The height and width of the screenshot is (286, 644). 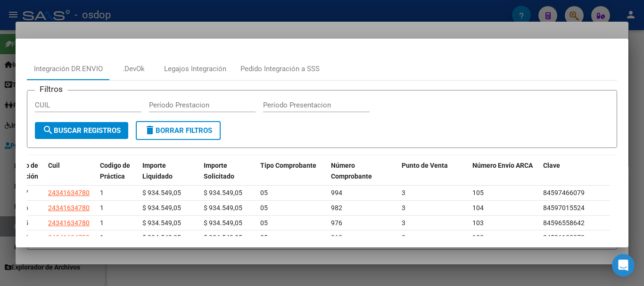 What do you see at coordinates (336, 237) in the screenshot?
I see `span: 962` at bounding box center [336, 237].